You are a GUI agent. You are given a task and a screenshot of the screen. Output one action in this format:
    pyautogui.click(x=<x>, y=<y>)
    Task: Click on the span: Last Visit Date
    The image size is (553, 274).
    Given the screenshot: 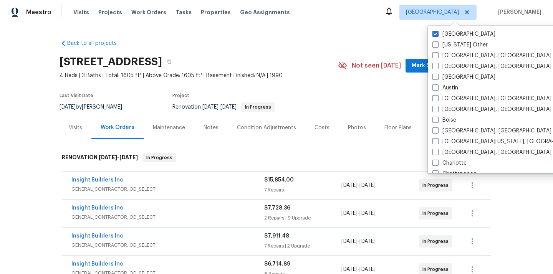 What is the action you would take?
    pyautogui.click(x=76, y=96)
    